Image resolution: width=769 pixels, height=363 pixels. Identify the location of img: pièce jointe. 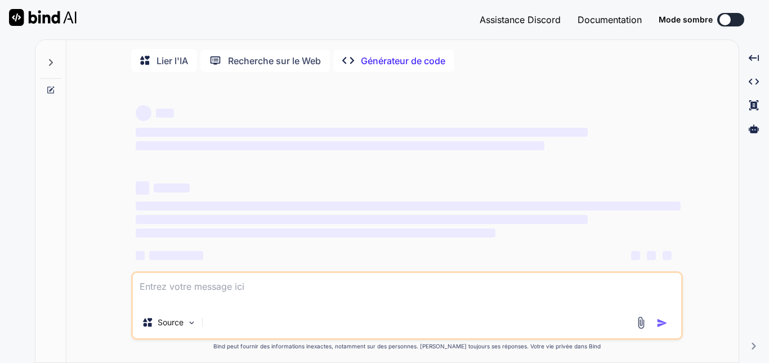
(641, 323).